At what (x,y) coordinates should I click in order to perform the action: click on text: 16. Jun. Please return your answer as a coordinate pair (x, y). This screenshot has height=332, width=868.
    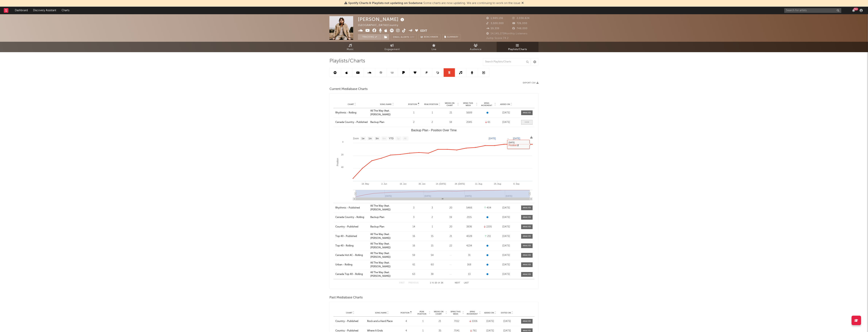
    Looking at the image, I should click on (403, 184).